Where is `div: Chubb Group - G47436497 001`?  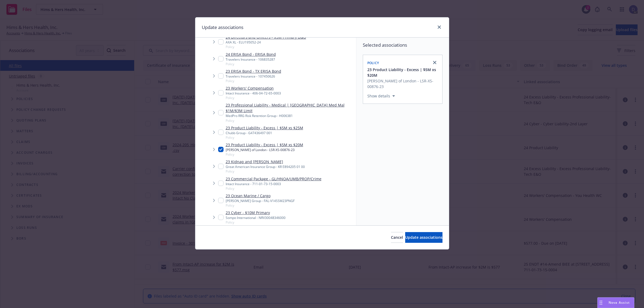
div: Chubb Group - G47436497 001 is located at coordinates (264, 133).